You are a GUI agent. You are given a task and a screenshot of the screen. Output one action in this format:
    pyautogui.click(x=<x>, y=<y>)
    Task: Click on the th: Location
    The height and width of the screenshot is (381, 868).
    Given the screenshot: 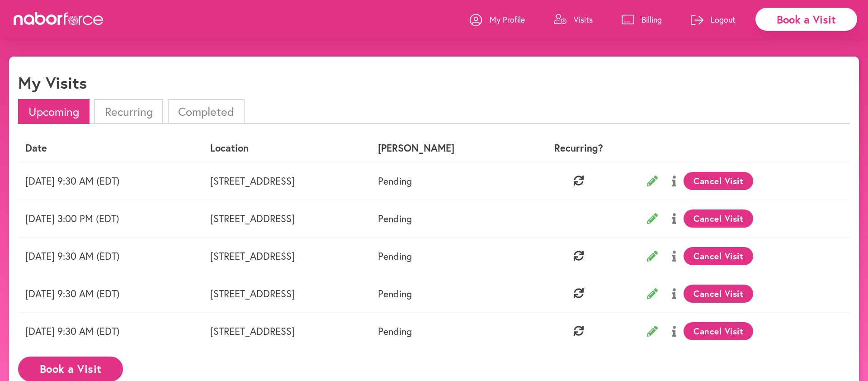 What is the action you would take?
    pyautogui.click(x=286, y=148)
    